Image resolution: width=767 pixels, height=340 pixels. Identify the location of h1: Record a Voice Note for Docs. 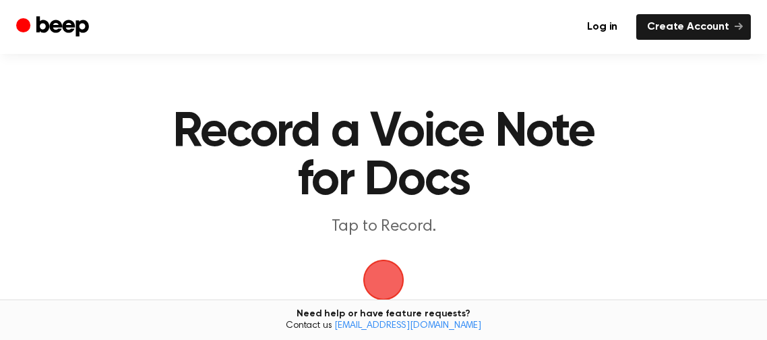
(383, 156).